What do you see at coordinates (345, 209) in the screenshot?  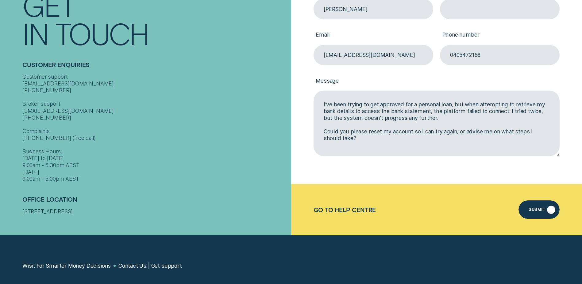 I see `a: Go to Help Centre` at bounding box center [345, 209].